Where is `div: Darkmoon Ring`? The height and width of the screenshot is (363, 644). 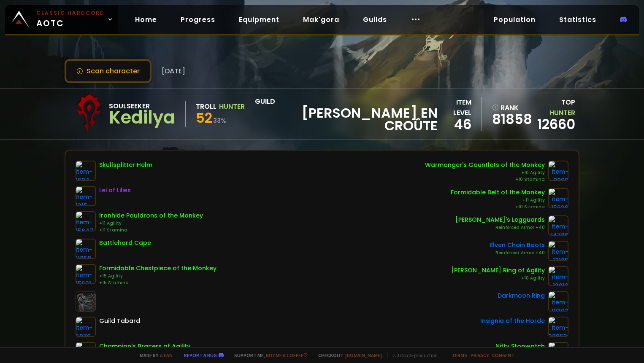
div: Darkmoon Ring is located at coordinates (521, 296).